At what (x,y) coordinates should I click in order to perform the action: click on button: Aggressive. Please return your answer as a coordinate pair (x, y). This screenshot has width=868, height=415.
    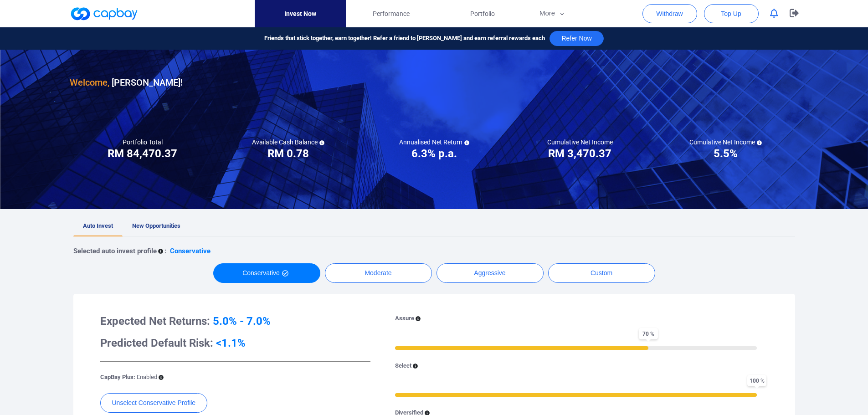
    Looking at the image, I should click on (490, 273).